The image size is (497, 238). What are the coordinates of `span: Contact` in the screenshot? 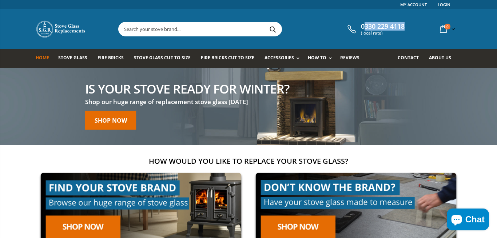 It's located at (408, 57).